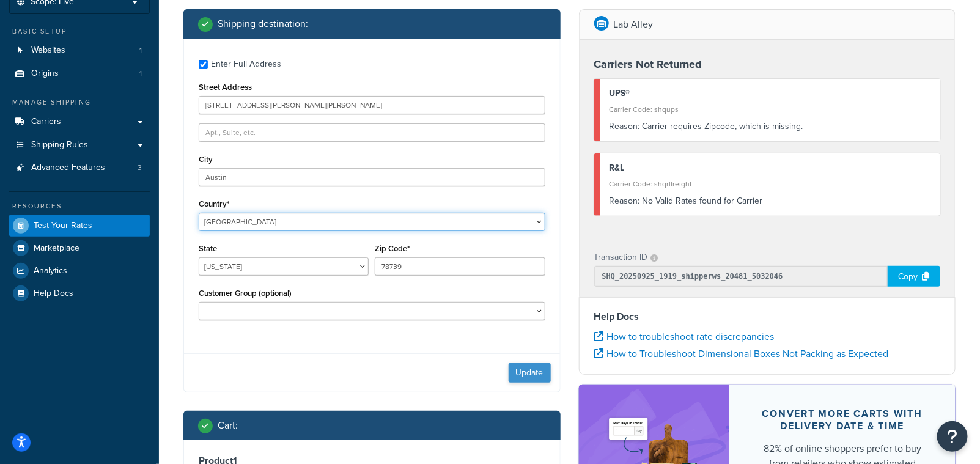 The height and width of the screenshot is (464, 980). I want to click on span: Origins, so click(45, 73).